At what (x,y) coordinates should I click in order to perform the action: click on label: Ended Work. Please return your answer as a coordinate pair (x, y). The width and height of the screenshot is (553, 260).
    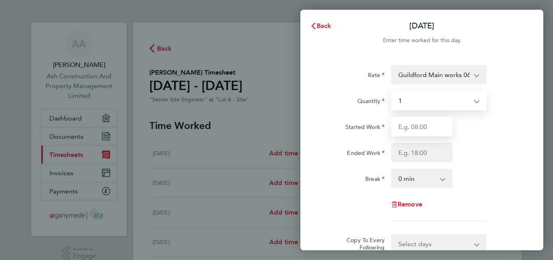
    Looking at the image, I should click on (366, 154).